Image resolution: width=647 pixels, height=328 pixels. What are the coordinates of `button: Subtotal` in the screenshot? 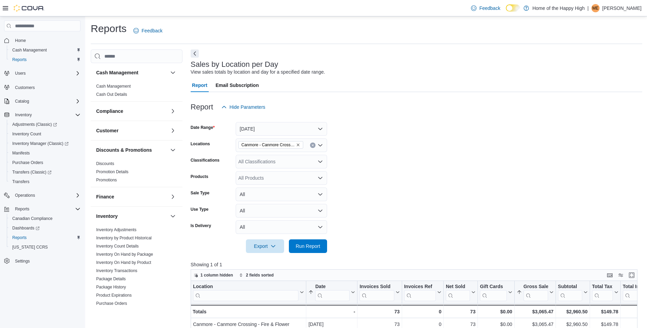 It's located at (573, 292).